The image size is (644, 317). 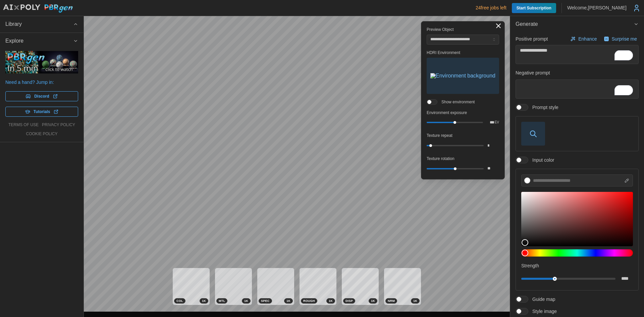 What do you see at coordinates (588, 39) in the screenshot?
I see `p: Enhance` at bounding box center [588, 39].